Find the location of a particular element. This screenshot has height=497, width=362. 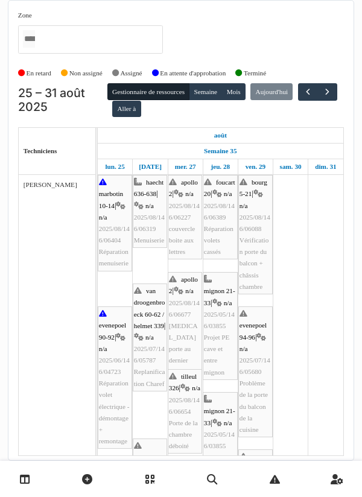

span: 2025/06/146/04723 is located at coordinates (114, 366).